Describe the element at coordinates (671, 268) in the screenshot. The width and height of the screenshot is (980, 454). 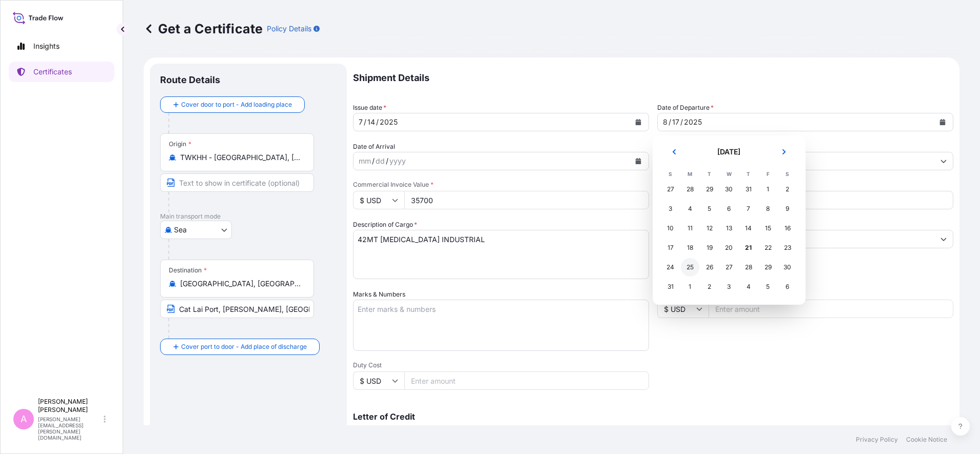
I see `div: Sunday, August 24, 2025` at that location.